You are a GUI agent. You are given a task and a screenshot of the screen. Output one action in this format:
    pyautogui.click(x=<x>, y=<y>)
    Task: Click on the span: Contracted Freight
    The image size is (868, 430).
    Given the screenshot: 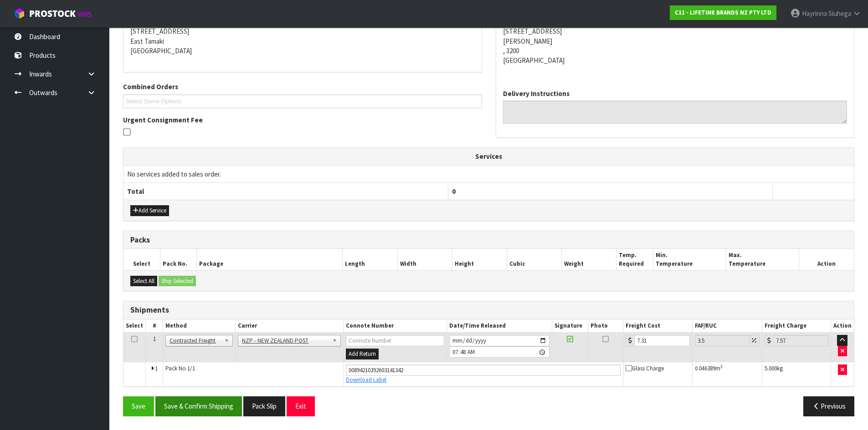 What is the action you would take?
    pyautogui.click(x=195, y=341)
    